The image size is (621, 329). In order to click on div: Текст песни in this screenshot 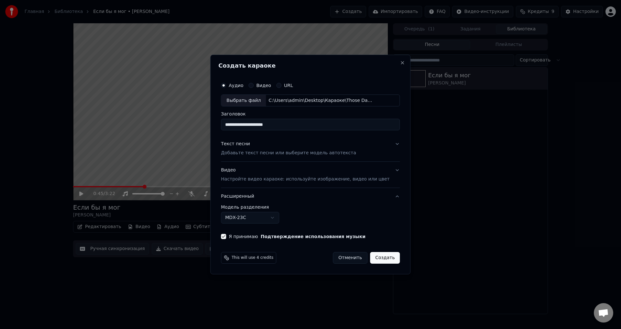, I will do `click(235, 144)`.